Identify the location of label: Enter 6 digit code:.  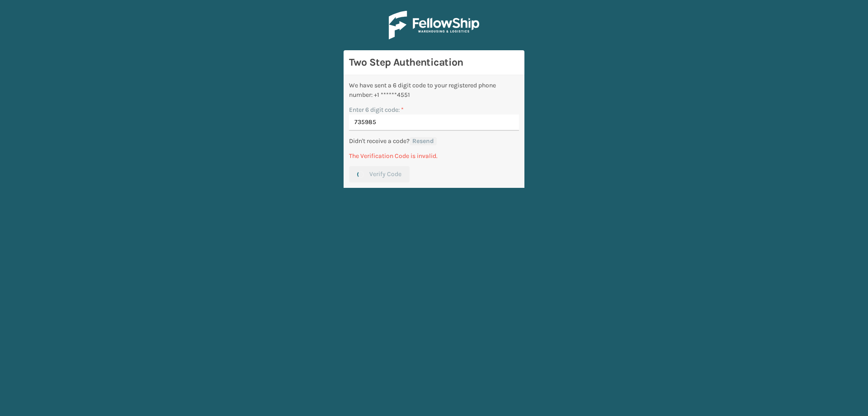
(376, 110).